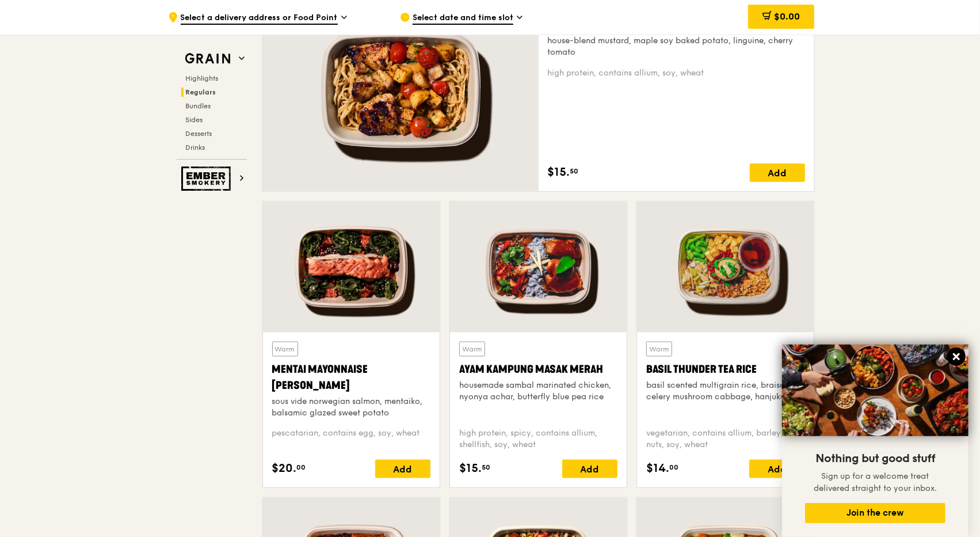  Describe the element at coordinates (202, 78) in the screenshot. I see `span: Highlights` at that location.